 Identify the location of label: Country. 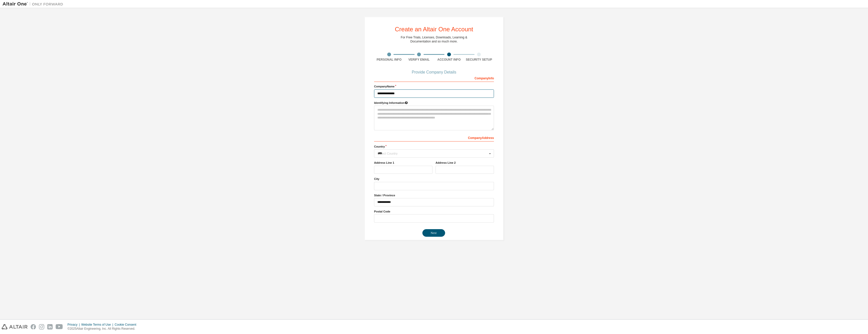
(434, 147).